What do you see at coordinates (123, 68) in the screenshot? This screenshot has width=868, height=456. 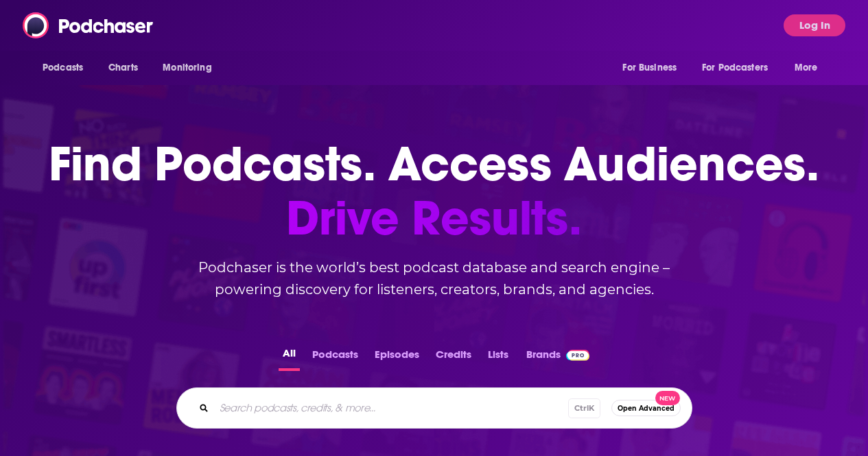 I see `span: Charts` at bounding box center [123, 68].